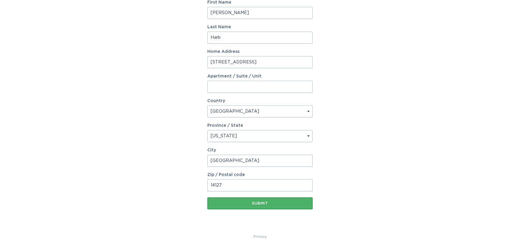 This screenshot has width=520, height=249. What do you see at coordinates (260, 52) in the screenshot?
I see `label: Home Address` at bounding box center [260, 52].